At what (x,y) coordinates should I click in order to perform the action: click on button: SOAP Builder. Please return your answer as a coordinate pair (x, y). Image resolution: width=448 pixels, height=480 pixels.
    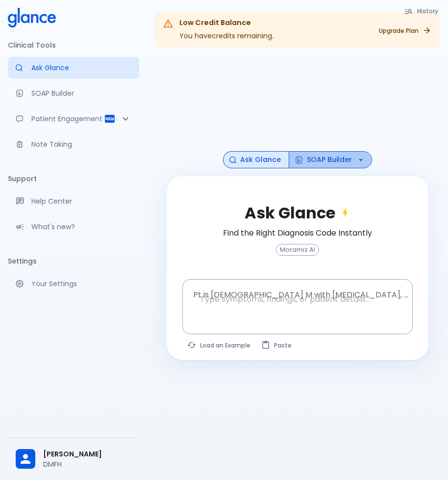
    Looking at the image, I should click on (331, 160).